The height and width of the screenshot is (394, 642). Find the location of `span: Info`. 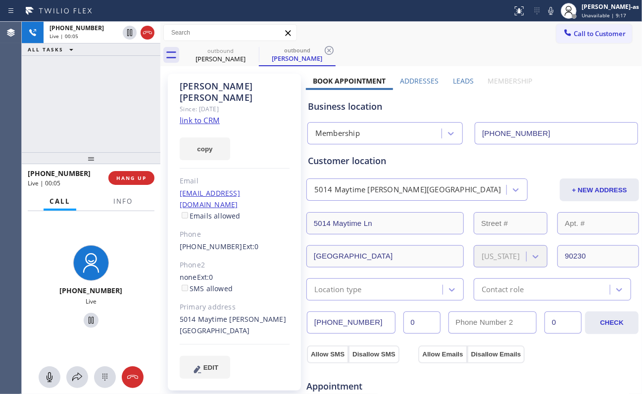

span: Info is located at coordinates (123, 201).